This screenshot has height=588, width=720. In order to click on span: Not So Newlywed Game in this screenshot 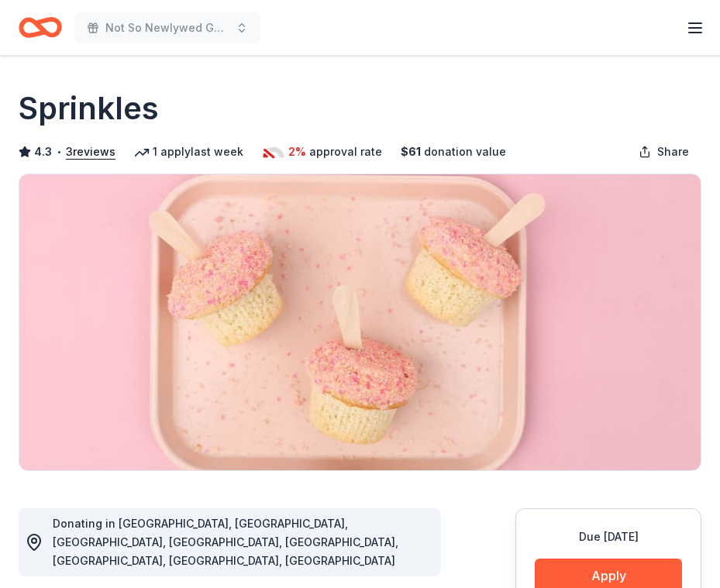, I will do `click(167, 28)`.